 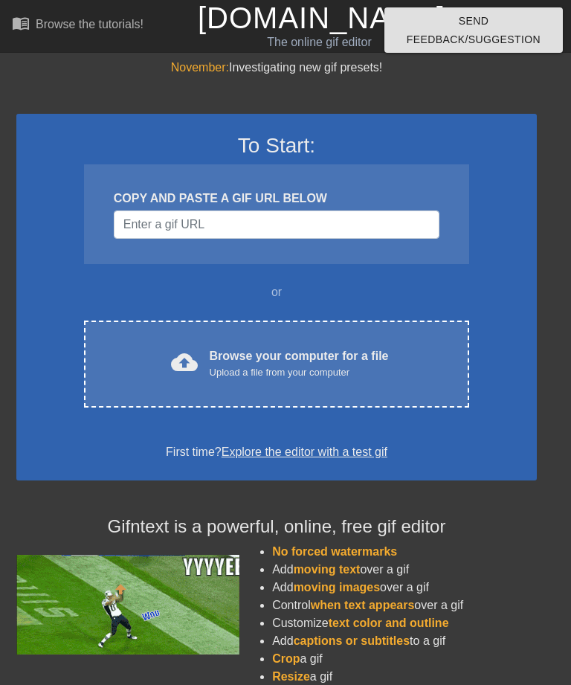 What do you see at coordinates (277, 225) in the screenshot?
I see `input: Username` at bounding box center [277, 225].